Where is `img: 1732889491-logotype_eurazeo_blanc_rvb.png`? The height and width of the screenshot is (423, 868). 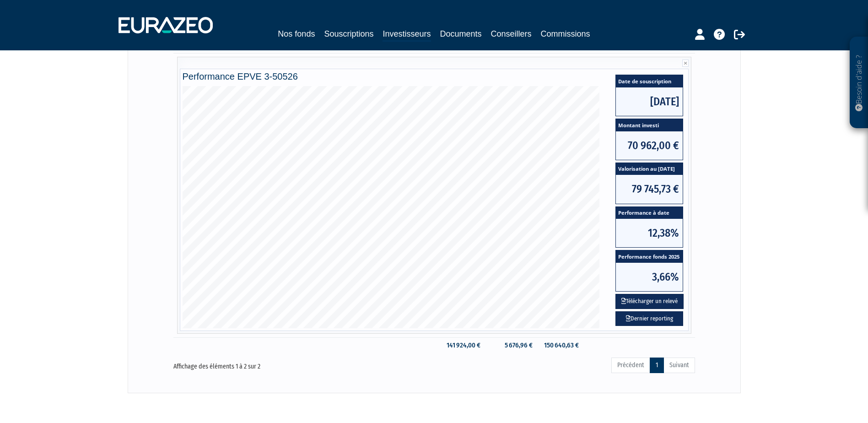
img: 1732889491-logotype_eurazeo_blanc_rvb.png is located at coordinates (165, 26).